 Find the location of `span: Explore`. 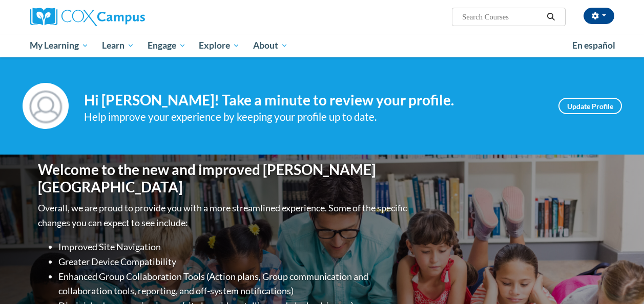

span: Explore is located at coordinates (219, 45).